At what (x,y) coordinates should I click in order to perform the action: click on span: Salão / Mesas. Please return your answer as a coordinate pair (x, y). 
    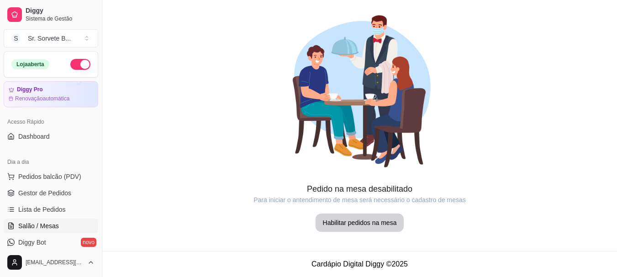
    Looking at the image, I should click on (38, 226).